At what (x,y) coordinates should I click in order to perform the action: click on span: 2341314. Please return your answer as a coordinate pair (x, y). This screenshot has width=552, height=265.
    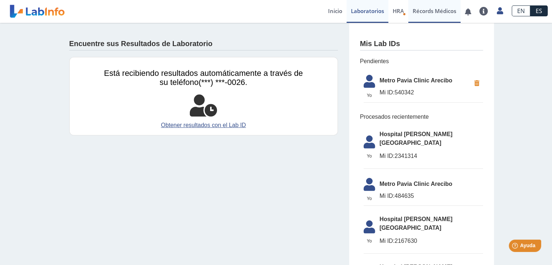
    Looking at the image, I should click on (431, 156).